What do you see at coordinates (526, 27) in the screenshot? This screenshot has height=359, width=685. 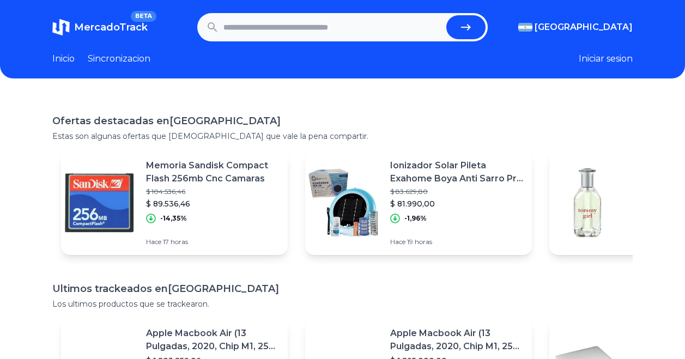 I see `img: Argentina` at bounding box center [526, 27].